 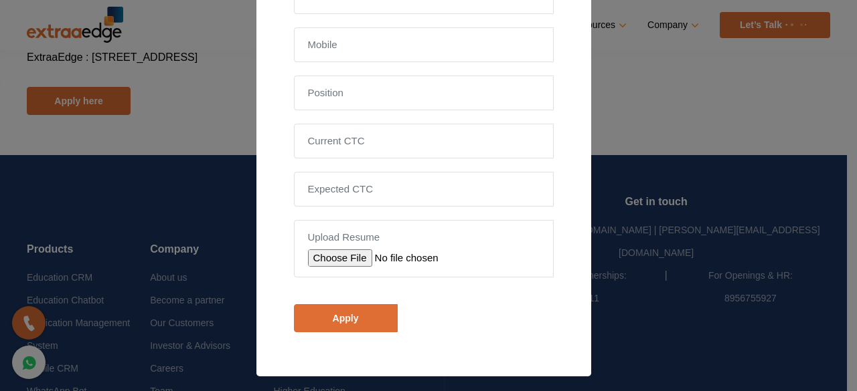 What do you see at coordinates (424, 238) in the screenshot?
I see `label: Upload Resume` at bounding box center [424, 238].